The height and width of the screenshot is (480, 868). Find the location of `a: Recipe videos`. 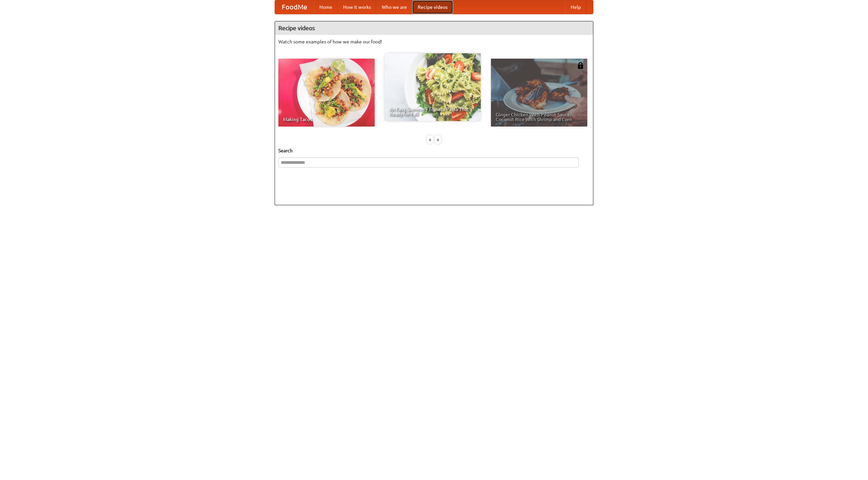

a: Recipe videos is located at coordinates (433, 7).